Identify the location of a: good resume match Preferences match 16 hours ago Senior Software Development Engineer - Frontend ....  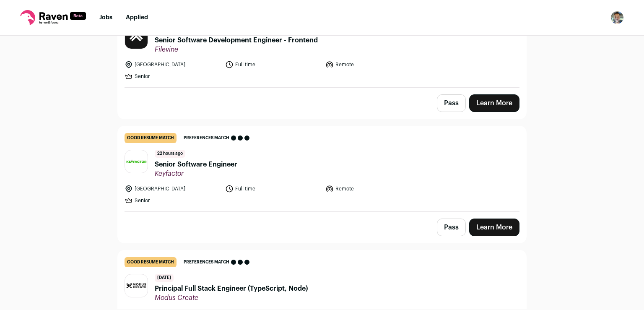
(322, 44).